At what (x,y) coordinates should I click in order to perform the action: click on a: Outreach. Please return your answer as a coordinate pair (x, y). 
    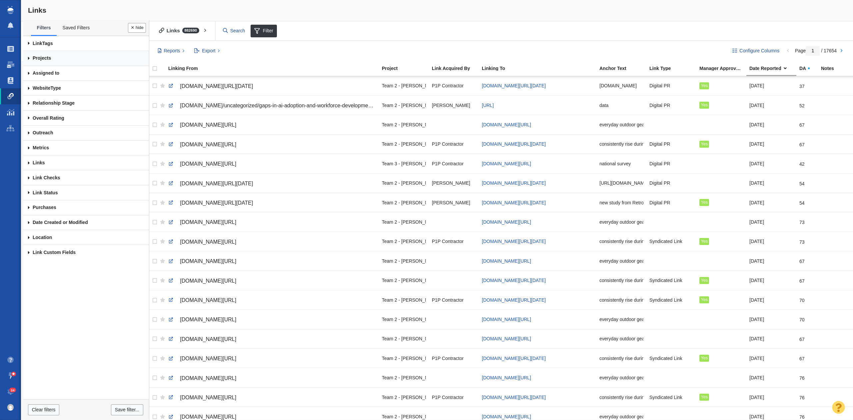
    Looking at the image, I should click on (86, 133).